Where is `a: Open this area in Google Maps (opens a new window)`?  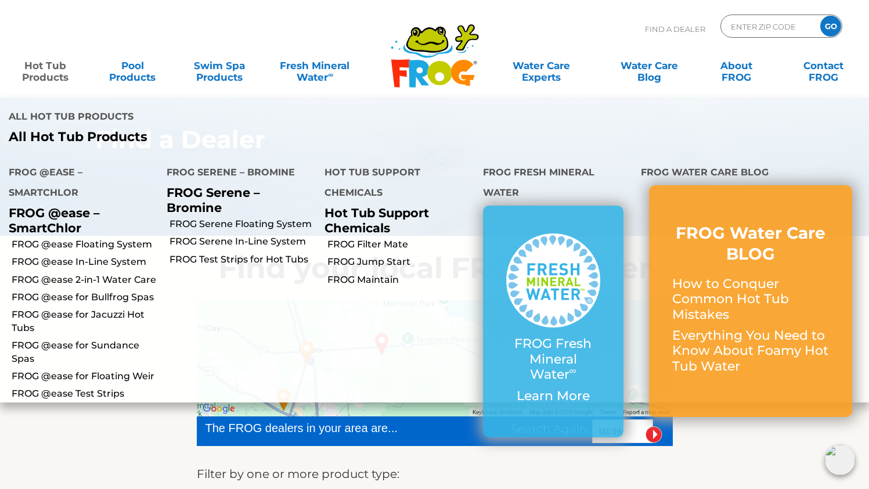
a: Open this area in Google Maps (opens a new window) is located at coordinates (219, 409).